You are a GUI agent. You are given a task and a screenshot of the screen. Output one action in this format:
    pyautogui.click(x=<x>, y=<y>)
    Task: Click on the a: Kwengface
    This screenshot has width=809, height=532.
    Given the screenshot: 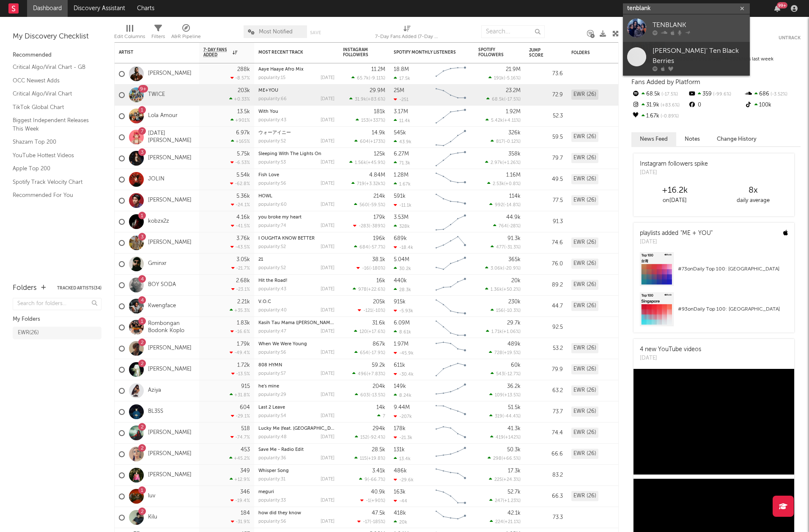 What is the action you would take?
    pyautogui.click(x=162, y=306)
    